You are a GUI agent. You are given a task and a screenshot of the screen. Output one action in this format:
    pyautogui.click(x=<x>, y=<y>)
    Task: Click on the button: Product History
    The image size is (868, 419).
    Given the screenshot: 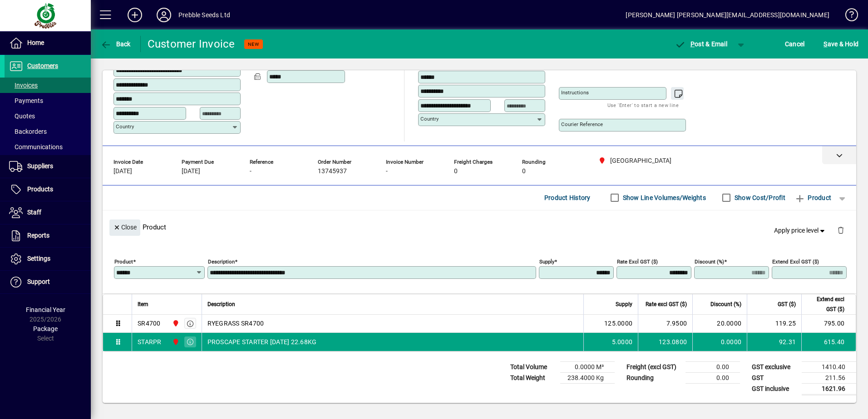 What is the action you would take?
    pyautogui.click(x=567, y=198)
    